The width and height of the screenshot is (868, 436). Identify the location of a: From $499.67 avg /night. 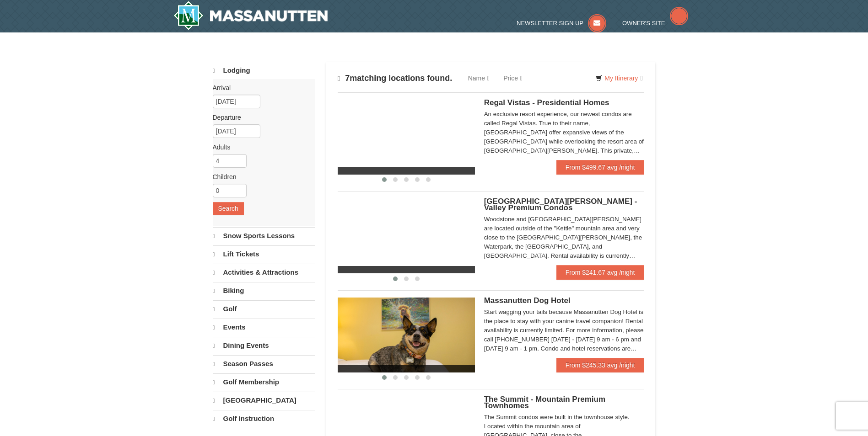
(600, 167).